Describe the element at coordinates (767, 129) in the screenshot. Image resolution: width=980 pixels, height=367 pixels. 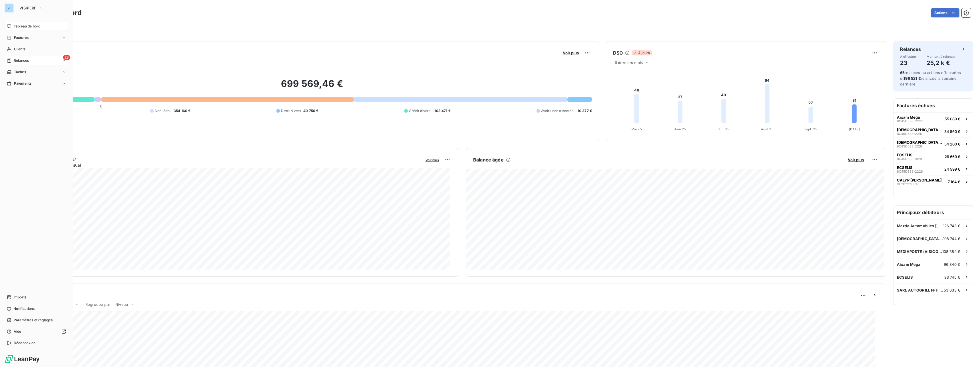
I see `tspan: Août 25` at that location.